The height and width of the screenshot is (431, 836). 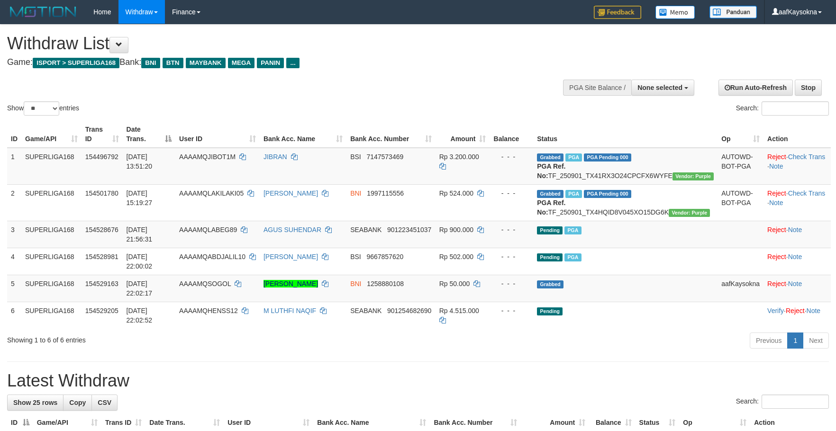 What do you see at coordinates (208, 230) in the screenshot?
I see `span: AAAAMQLABEG89` at bounding box center [208, 230].